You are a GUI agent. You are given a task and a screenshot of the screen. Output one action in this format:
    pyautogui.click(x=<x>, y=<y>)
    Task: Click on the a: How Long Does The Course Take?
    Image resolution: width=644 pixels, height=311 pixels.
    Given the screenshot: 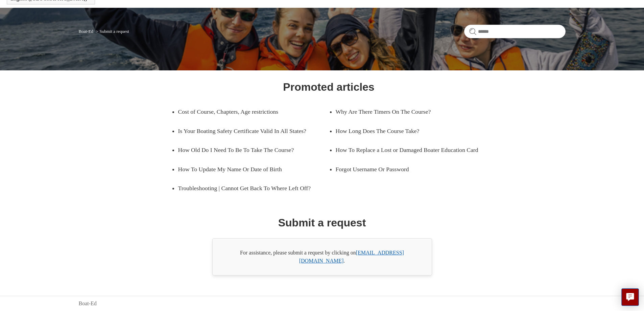 What is the action you would take?
    pyautogui.click(x=406, y=131)
    